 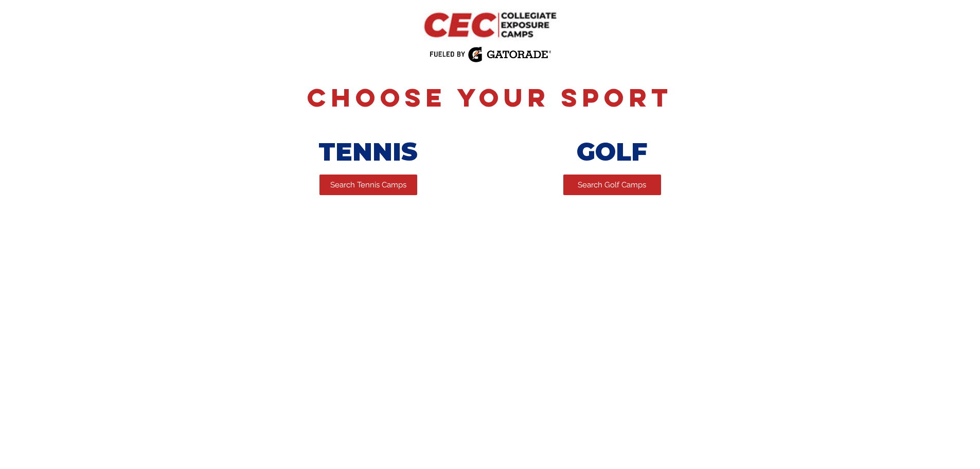 What do you see at coordinates (612, 185) in the screenshot?
I see `a: Search Golf Camps` at bounding box center [612, 185].